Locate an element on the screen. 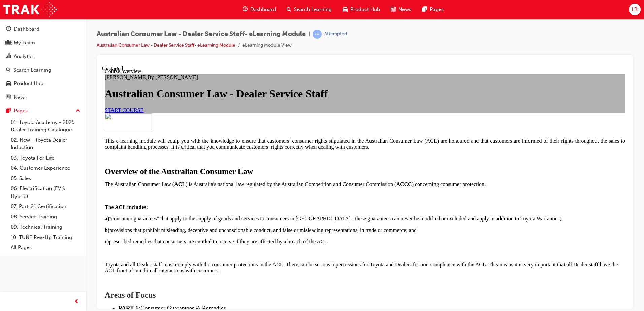  div: Analytics is located at coordinates (24, 56).